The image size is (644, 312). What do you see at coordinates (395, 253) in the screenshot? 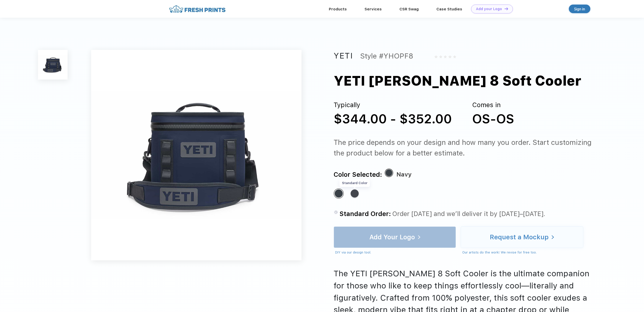
I see `div: DIY via our design tool.` at bounding box center [395, 253].